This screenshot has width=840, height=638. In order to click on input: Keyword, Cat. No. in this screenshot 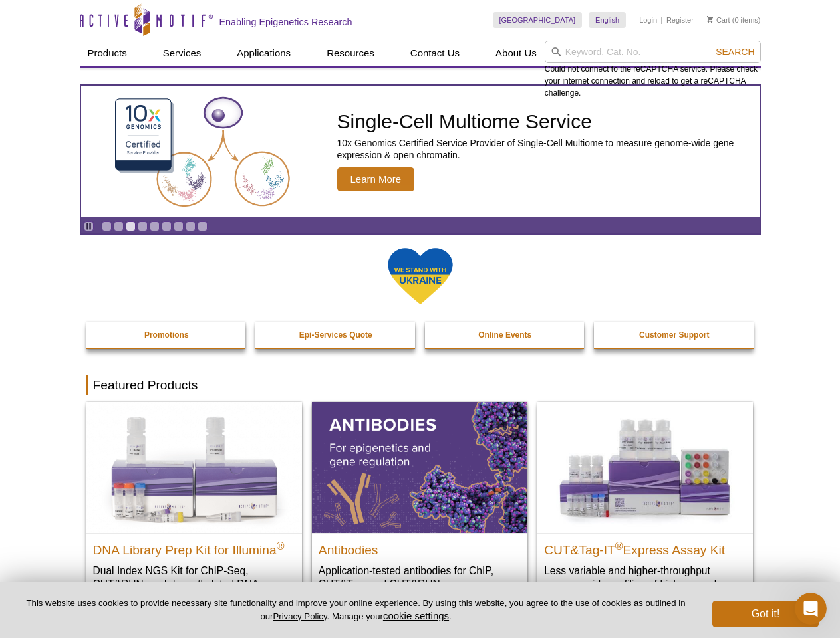, I will do `click(652, 52)`.